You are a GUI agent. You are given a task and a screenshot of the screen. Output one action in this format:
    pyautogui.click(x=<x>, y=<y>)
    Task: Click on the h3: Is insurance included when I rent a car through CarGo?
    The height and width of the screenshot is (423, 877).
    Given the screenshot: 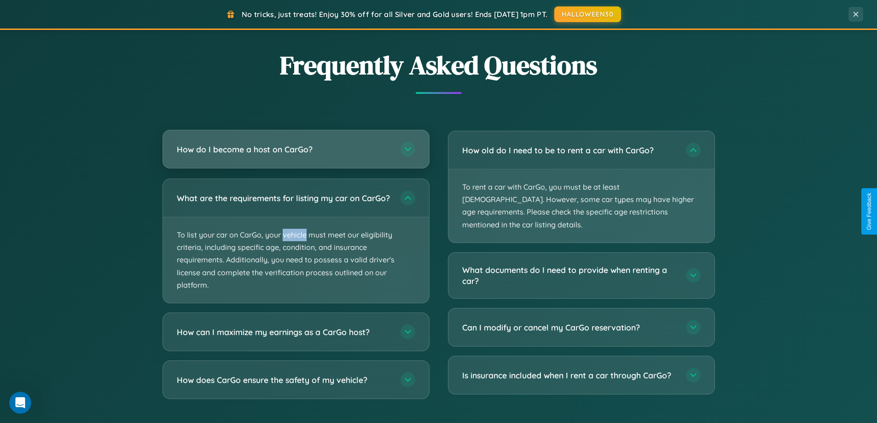 What is the action you would take?
    pyautogui.click(x=569, y=375)
    